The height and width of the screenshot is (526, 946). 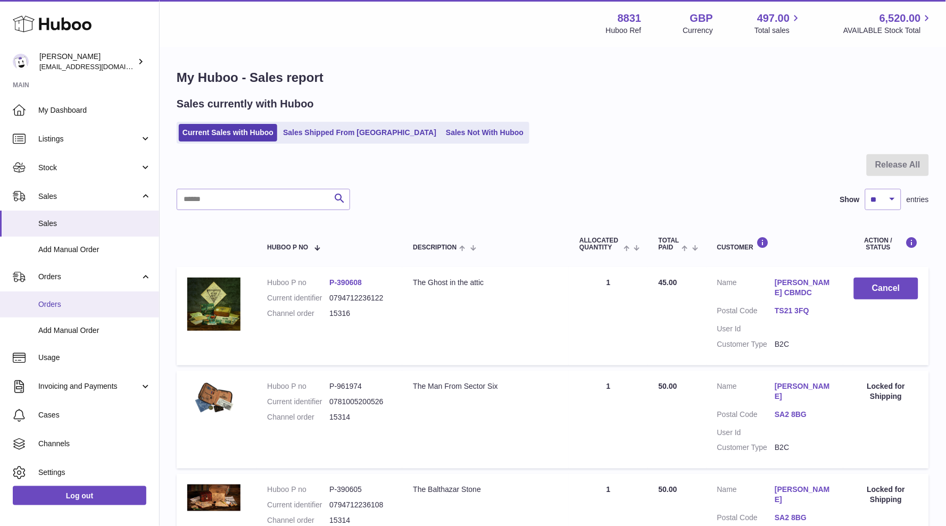 What do you see at coordinates (485, 490) in the screenshot?
I see `div: The Balthazar Stone` at bounding box center [485, 490].